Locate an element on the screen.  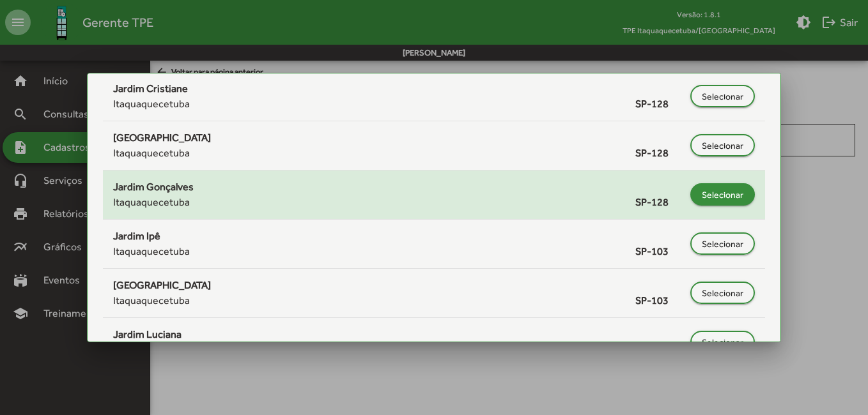
span: Jardim Cristiane is located at coordinates (151, 88).